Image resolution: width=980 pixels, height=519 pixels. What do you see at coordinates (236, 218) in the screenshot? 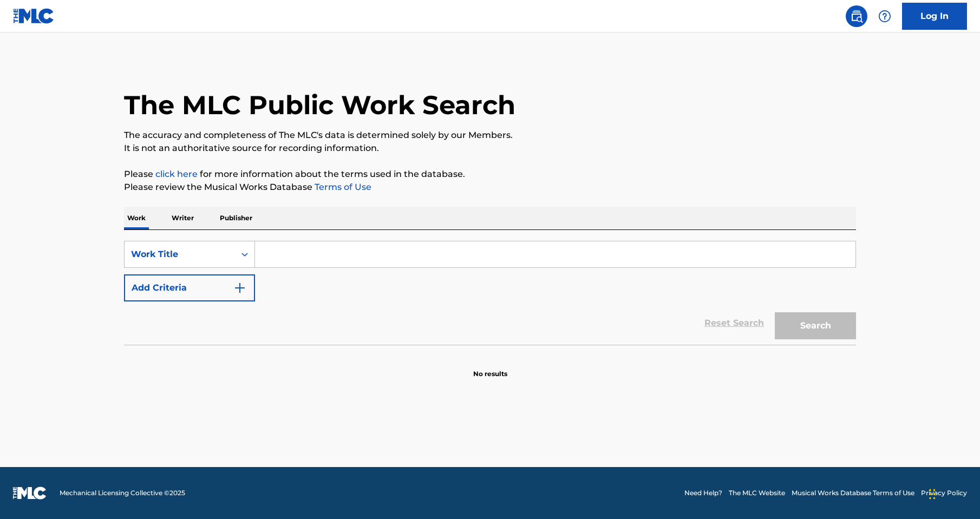
I see `p: Publisher` at bounding box center [236, 218].